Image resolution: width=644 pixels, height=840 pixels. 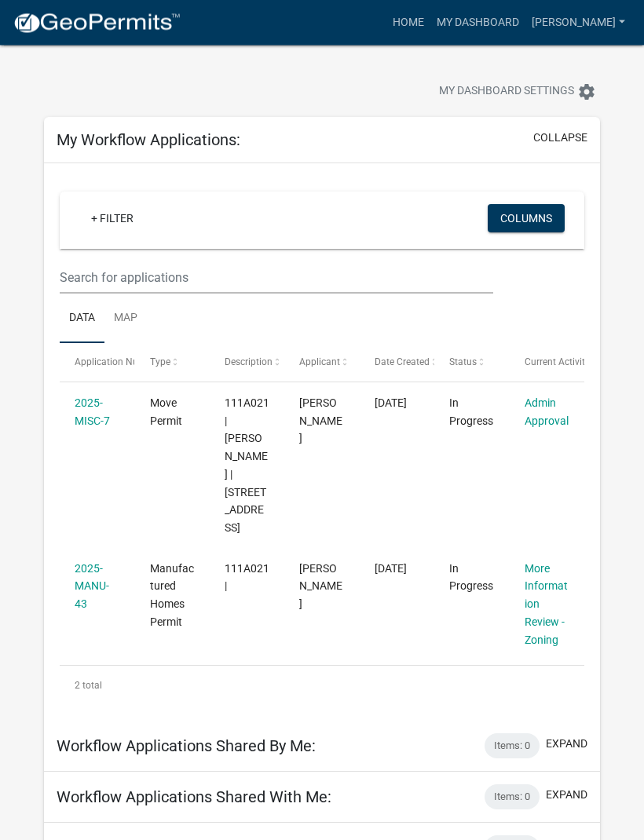 I want to click on datatable-header-cell: Current Activity, so click(x=546, y=363).